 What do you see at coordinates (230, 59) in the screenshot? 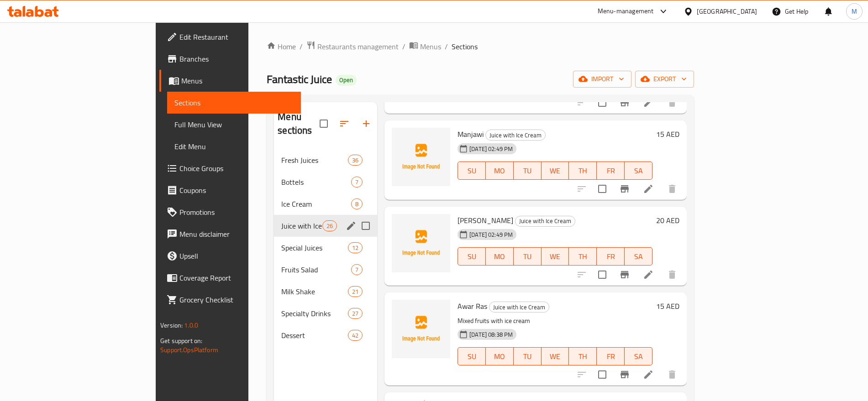
I see `a: Branches` at bounding box center [230, 59].